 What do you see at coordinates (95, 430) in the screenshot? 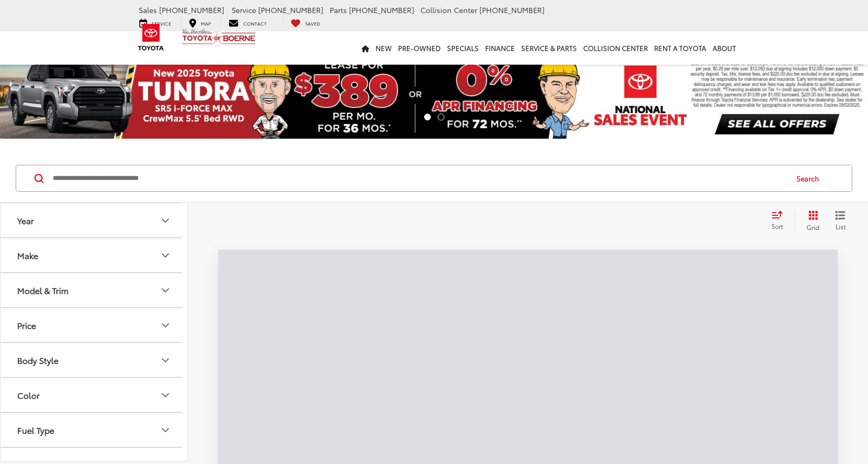
I see `button: Fuel TypeFuel Type` at bounding box center [95, 430].